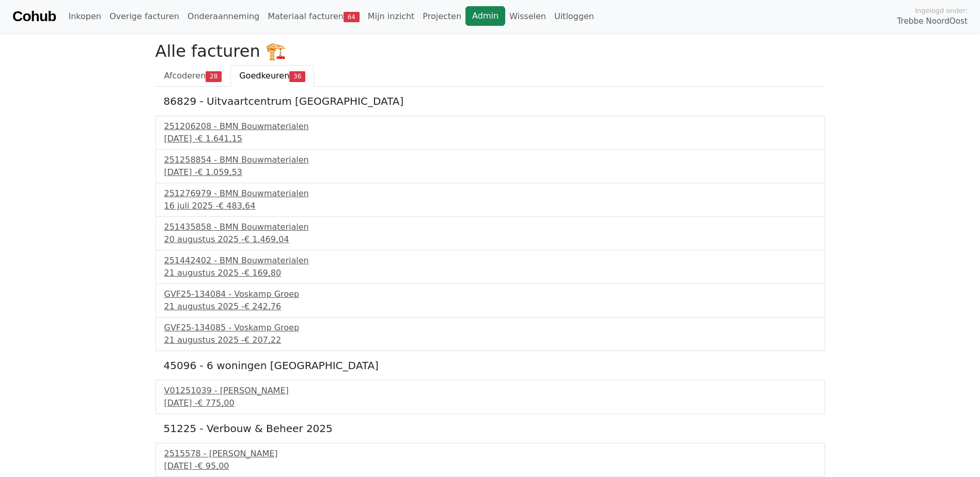 This screenshot has height=477, width=980. Describe the element at coordinates (490, 160) in the screenshot. I see `div: 251258854 - BMN Bouwmaterialen` at that location.